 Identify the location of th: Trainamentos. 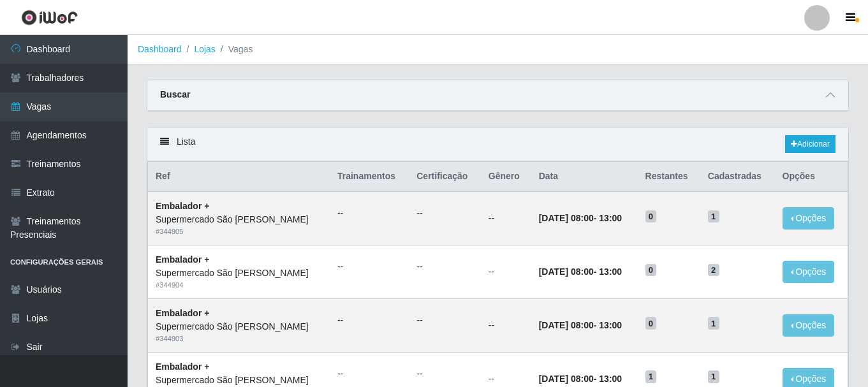
(369, 176).